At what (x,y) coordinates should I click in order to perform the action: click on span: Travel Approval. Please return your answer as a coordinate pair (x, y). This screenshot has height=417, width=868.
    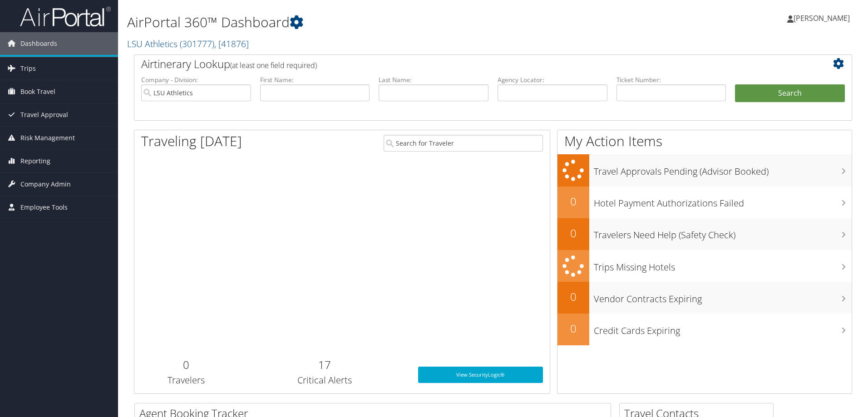
    Looking at the image, I should click on (44, 114).